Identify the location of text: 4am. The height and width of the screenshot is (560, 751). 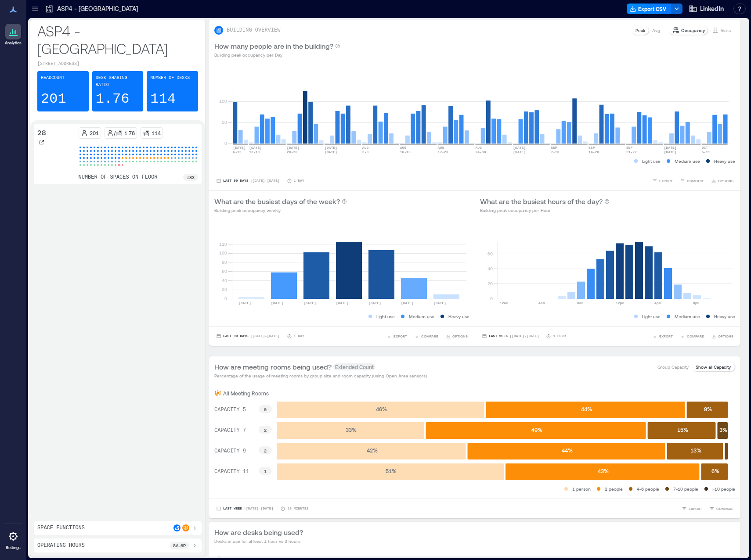
(541, 303).